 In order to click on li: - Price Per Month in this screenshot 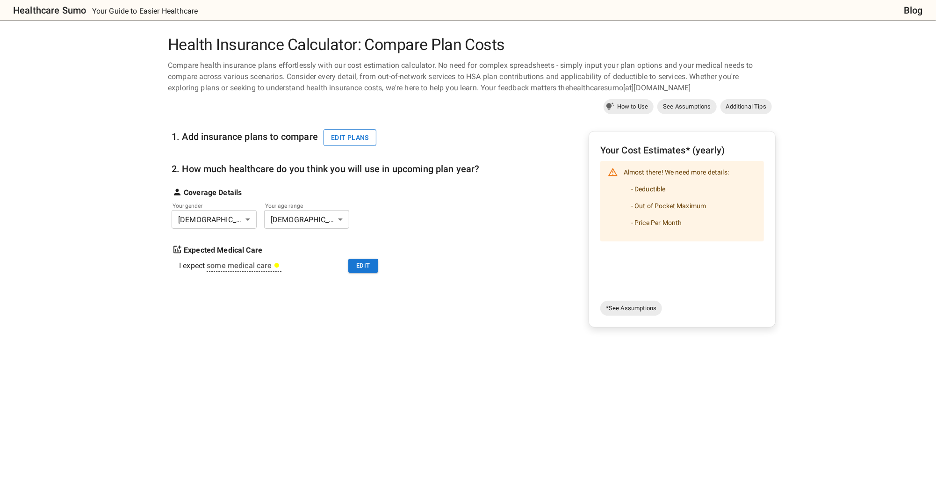, I will do `click(676, 223)`.